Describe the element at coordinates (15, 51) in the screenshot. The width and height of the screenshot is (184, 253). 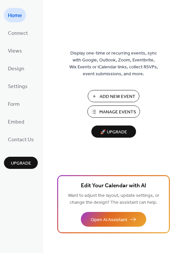
I see `a: Views` at that location.